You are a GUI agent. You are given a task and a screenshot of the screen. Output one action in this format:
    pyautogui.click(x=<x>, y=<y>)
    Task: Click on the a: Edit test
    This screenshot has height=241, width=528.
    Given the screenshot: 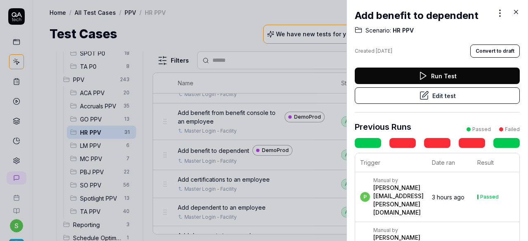 What is the action you would take?
    pyautogui.click(x=437, y=96)
    